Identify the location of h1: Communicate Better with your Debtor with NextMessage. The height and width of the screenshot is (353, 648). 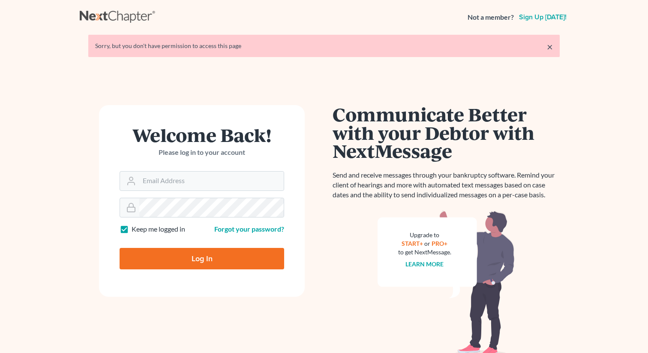
(446, 133).